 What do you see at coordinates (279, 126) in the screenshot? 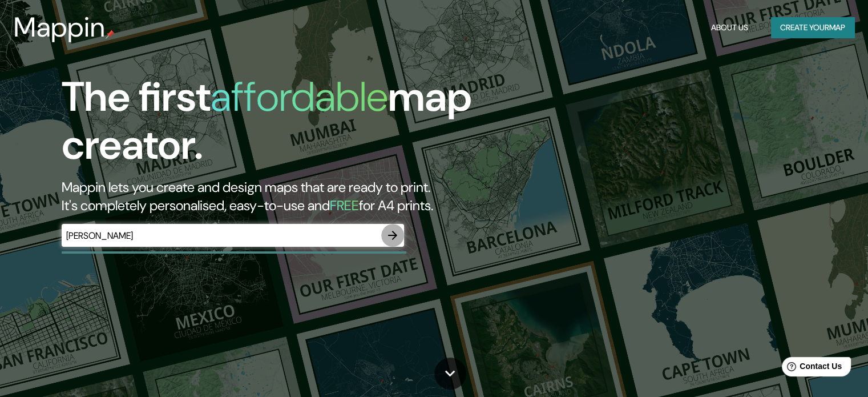
I see `h1: The first map creator.` at bounding box center [279, 126].